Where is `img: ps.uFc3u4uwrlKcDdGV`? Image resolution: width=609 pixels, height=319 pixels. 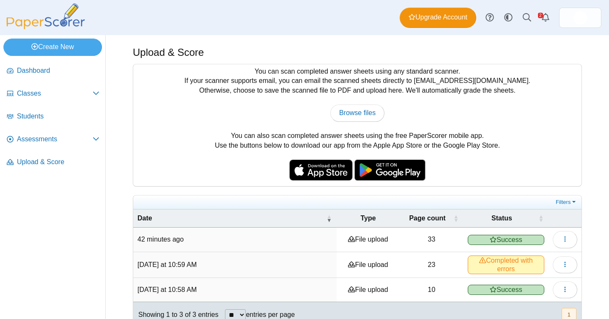
img: ps.uFc3u4uwrlKcDdGV is located at coordinates (580, 18).